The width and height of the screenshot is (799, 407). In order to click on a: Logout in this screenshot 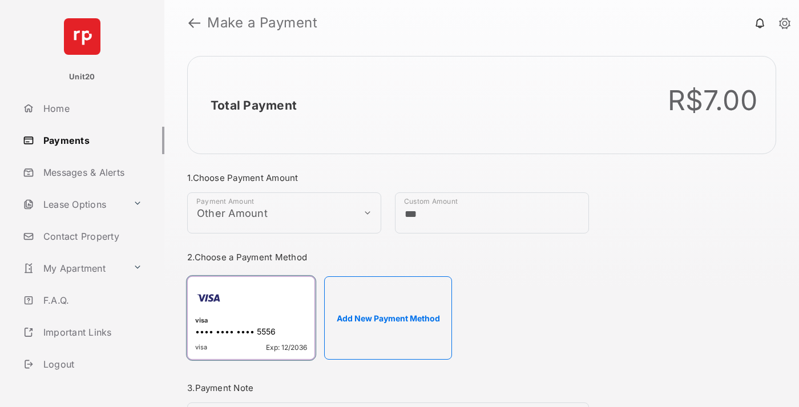, I will do `click(91, 364)`.